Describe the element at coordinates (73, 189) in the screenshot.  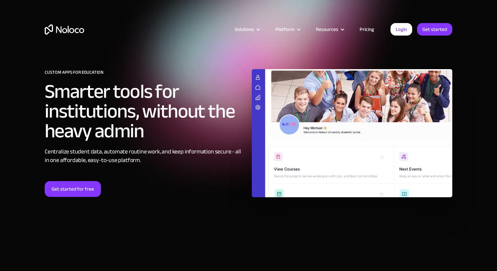
I see `a: Get started for free` at that location.